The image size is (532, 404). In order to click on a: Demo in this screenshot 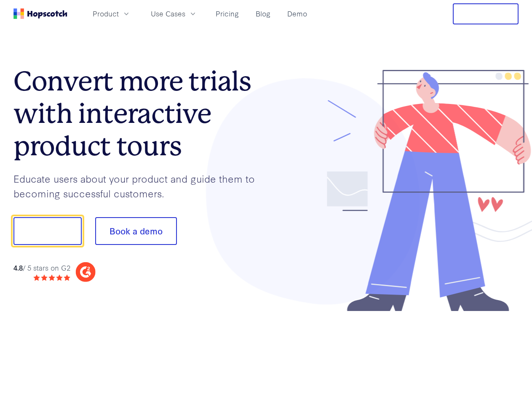, I will do `click(297, 13)`.